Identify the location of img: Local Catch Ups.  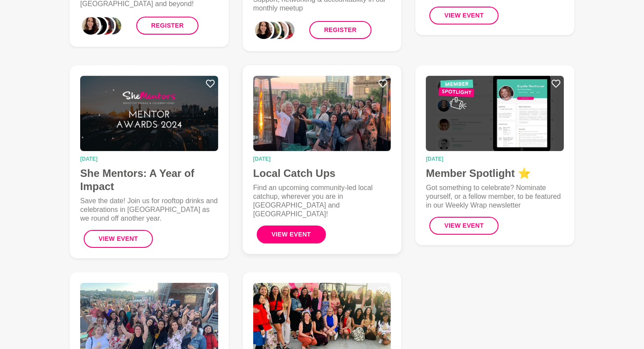
(322, 113).